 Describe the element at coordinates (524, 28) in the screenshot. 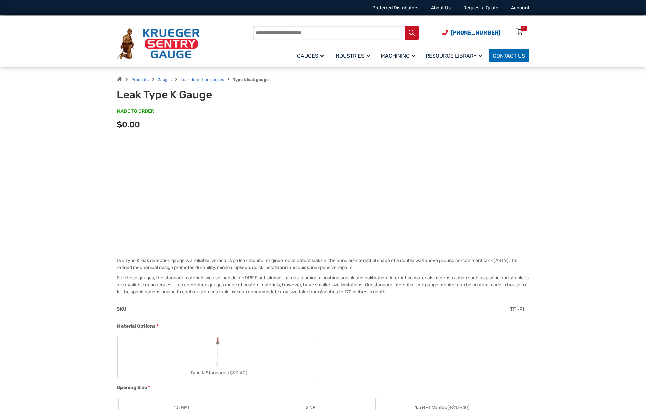

I see `div: 1` at that location.